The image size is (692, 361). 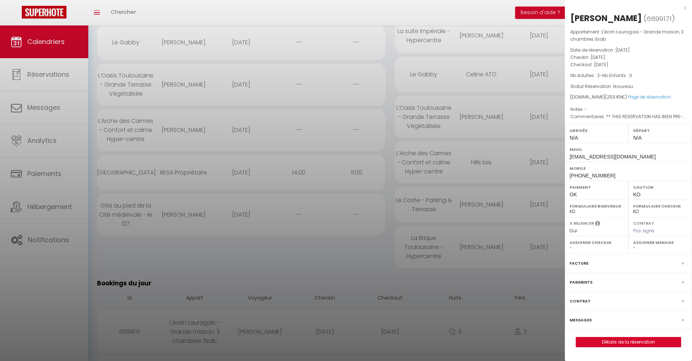 I want to click on span: Nouveau, so click(x=623, y=86).